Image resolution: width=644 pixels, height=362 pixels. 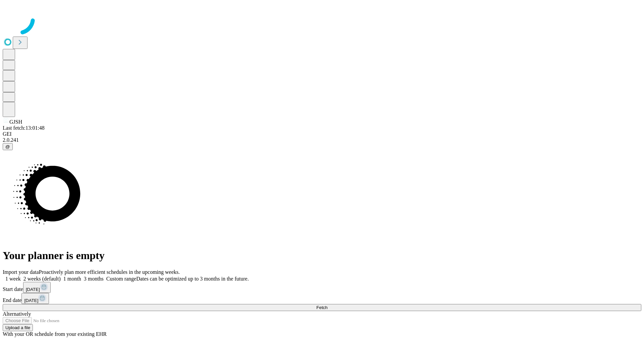 What do you see at coordinates (109, 272) in the screenshot?
I see `span: Proactively plan more efficient schedules in the upcoming weeks.` at bounding box center [109, 272].